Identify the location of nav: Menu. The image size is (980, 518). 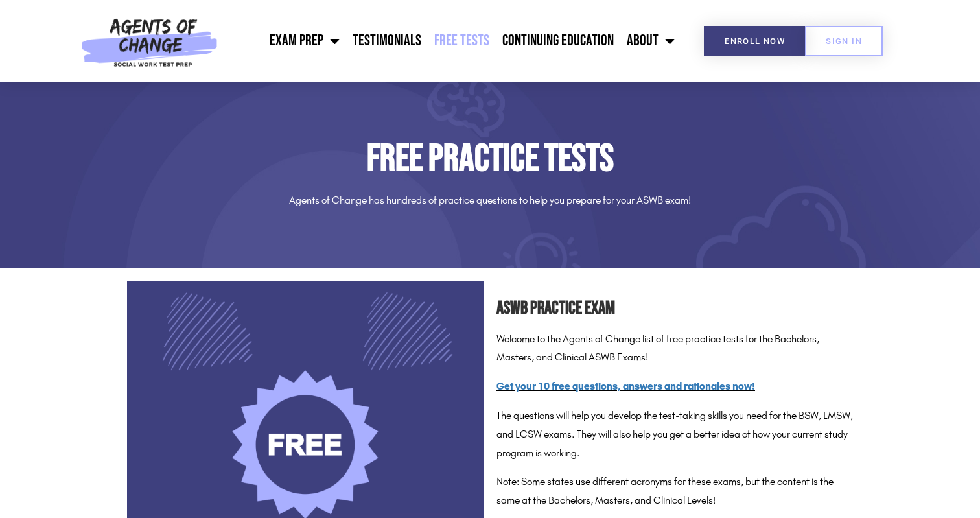
(452, 41).